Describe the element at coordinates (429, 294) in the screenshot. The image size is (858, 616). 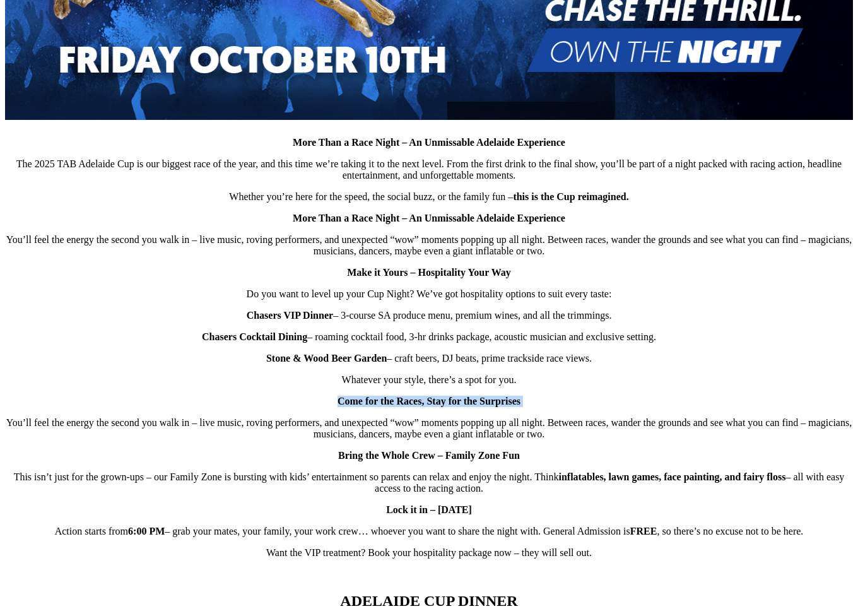
I see `p: Do you want to level up your Cup Night? We’ve got hospitality options to suit every taste:` at that location.